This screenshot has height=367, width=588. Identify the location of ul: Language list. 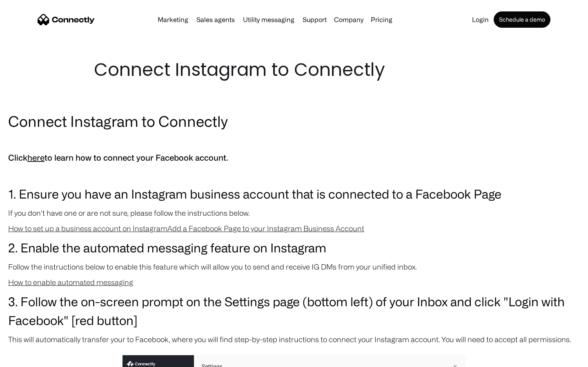
(32, 359).